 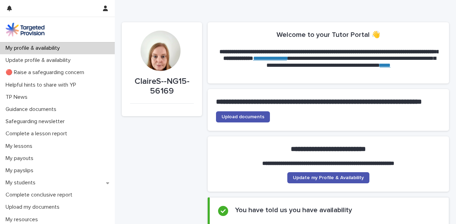 I want to click on p: My resources, so click(x=23, y=220).